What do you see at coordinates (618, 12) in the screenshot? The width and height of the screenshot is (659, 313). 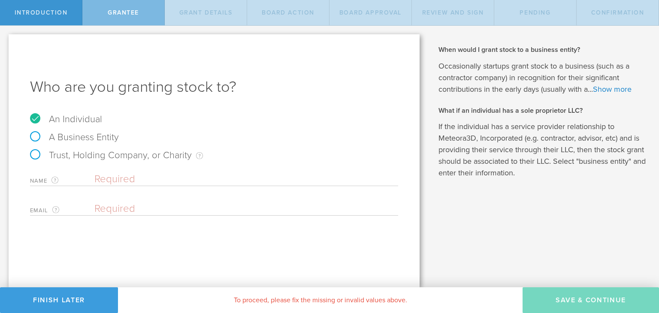 I see `span: Confirmation` at bounding box center [618, 12].